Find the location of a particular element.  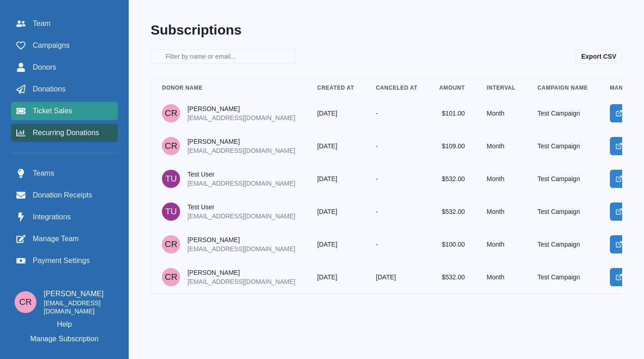

th: Amount is located at coordinates (452, 88).